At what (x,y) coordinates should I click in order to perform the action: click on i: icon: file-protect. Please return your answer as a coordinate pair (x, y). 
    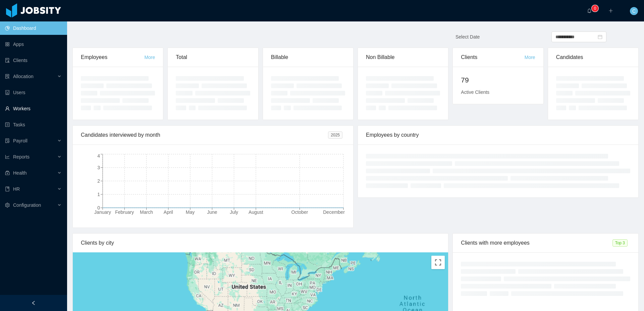
    Looking at the image, I should click on (7, 141).